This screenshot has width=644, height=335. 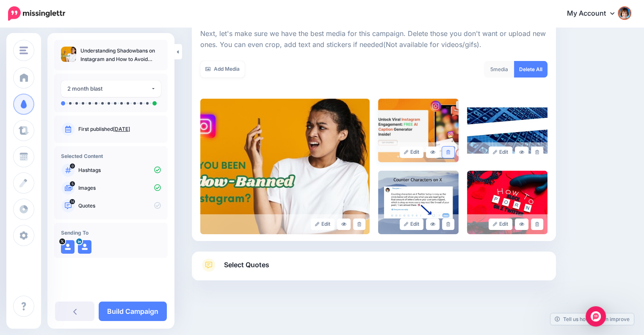 What do you see at coordinates (418, 202) in the screenshot?
I see `img: c8ae27785aefee8a89997a45349b4f90_large.jpg` at bounding box center [418, 202].